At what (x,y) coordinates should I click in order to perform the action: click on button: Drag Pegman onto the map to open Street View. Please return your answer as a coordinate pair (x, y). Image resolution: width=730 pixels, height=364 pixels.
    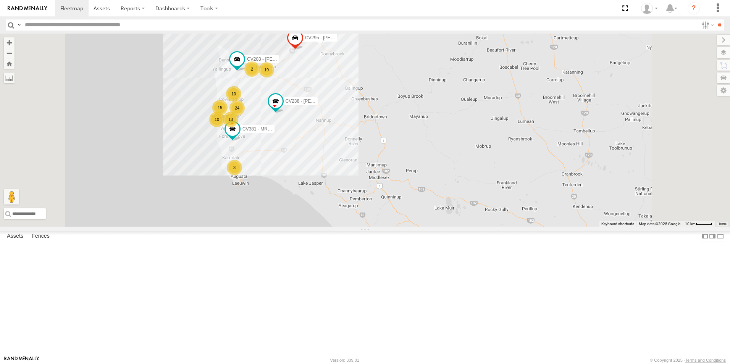
    Looking at the image, I should click on (11, 197).